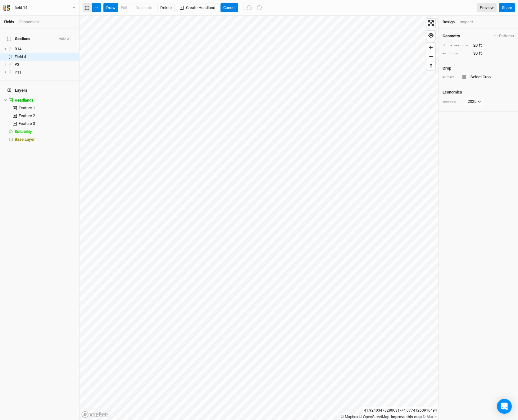 This screenshot has width=518, height=420. I want to click on span: B14, so click(18, 49).